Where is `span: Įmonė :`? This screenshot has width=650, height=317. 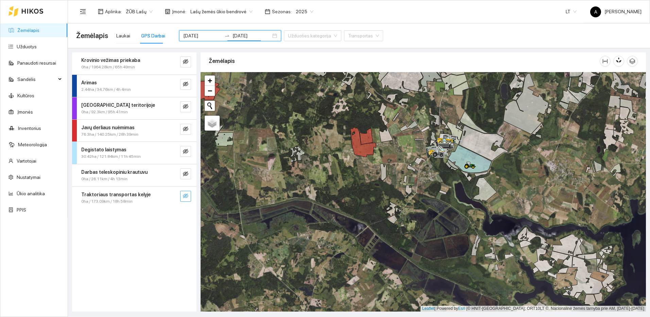
span: Įmonė : is located at coordinates (179, 12).